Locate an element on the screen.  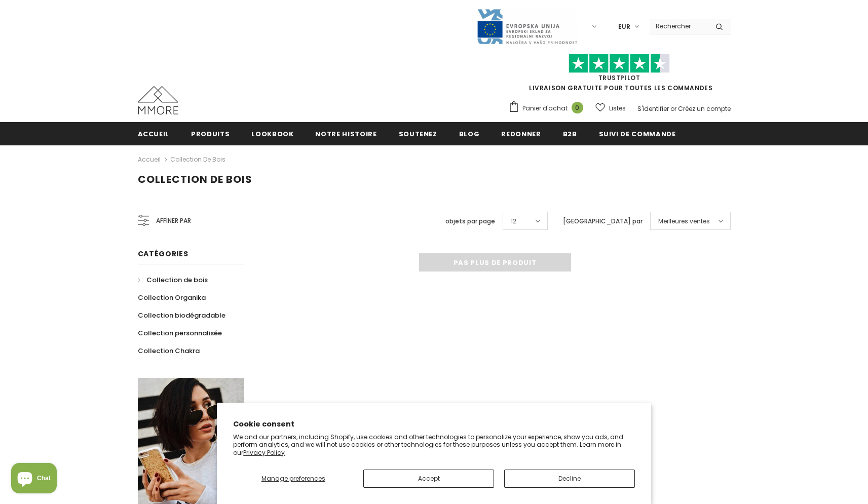
span: Collection Organika is located at coordinates (172, 297).